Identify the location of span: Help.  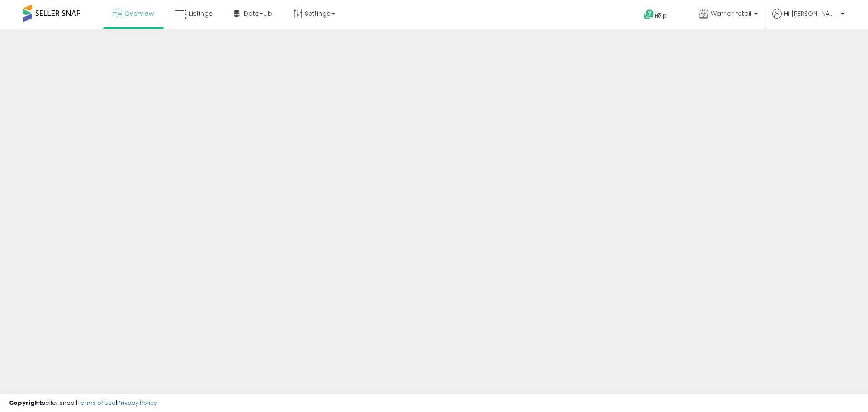
(661, 15).